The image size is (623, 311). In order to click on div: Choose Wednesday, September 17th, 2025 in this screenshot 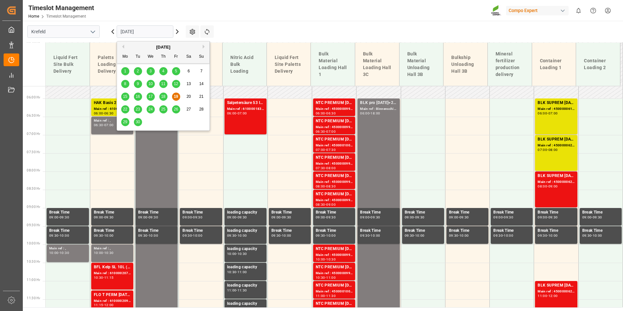, I will do `click(151, 96)`.